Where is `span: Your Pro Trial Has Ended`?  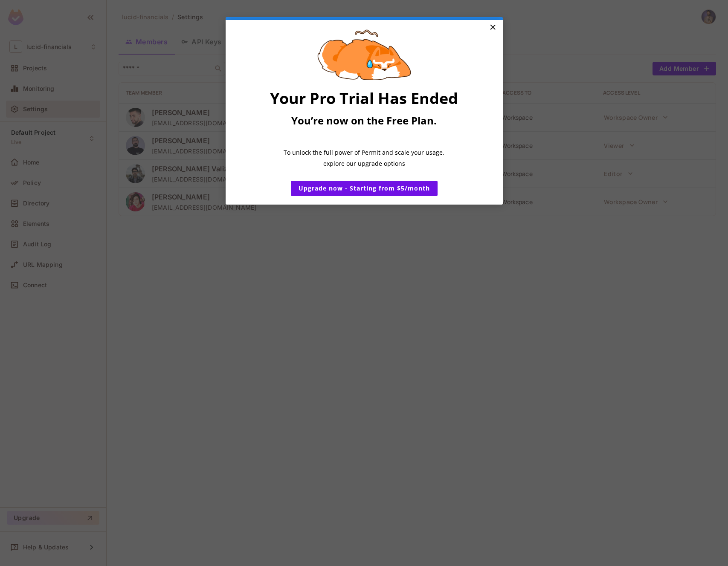
span: Your Pro Trial Has Ended is located at coordinates (364, 98).